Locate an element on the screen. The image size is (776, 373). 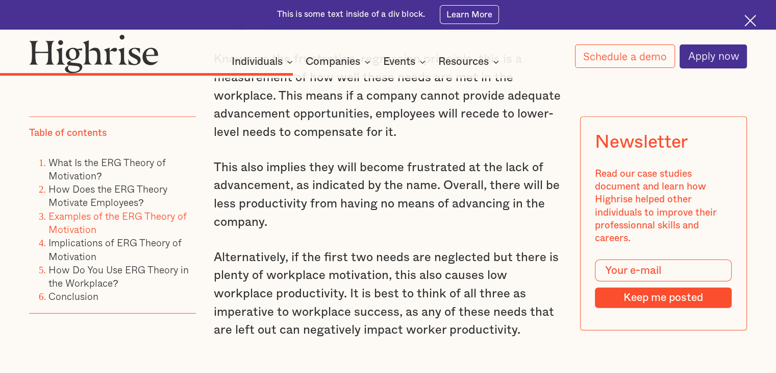
a: Apply now is located at coordinates (713, 56).